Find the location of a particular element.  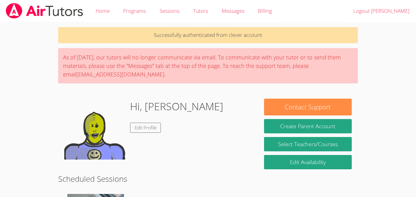

a: Select Teachers/Courses is located at coordinates (308, 144).